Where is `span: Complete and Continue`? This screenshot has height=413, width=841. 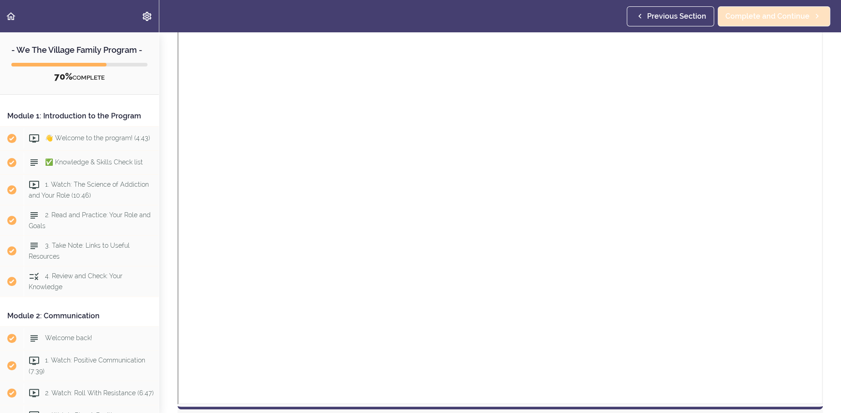
span: Complete and Continue is located at coordinates (767, 16).